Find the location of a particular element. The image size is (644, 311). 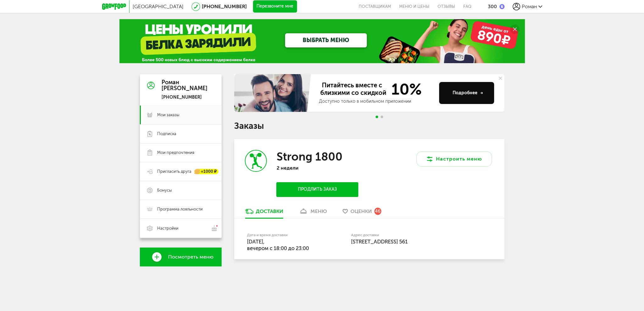

p: 2 недели is located at coordinates (317, 168).